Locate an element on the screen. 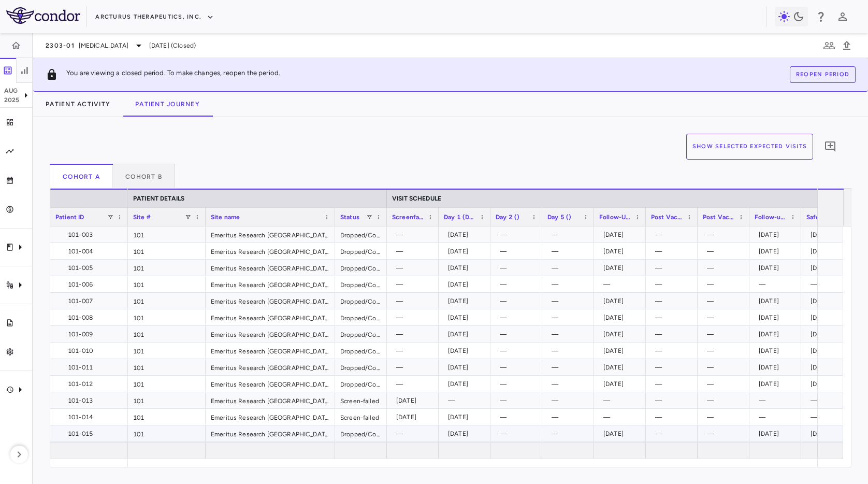 The image size is (868, 484). span: 2303-01 is located at coordinates (60, 46).